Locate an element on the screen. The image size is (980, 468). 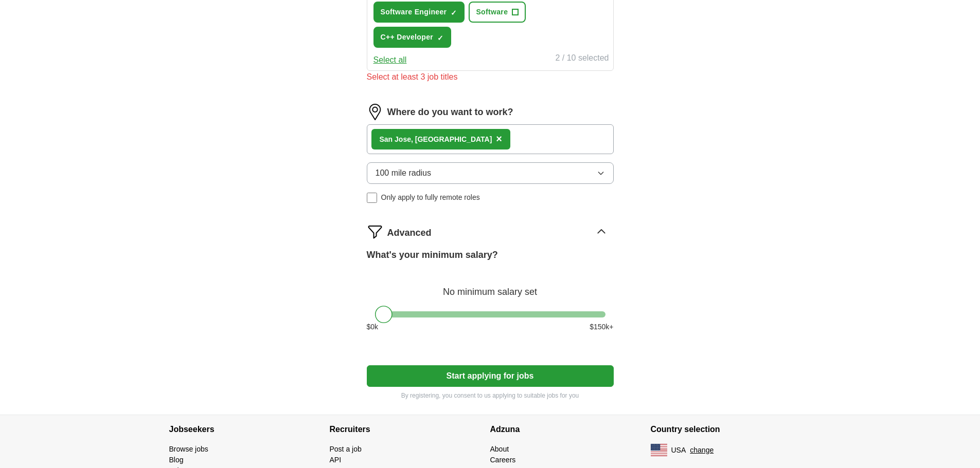
button: C++ Developer✓ is located at coordinates (412, 37).